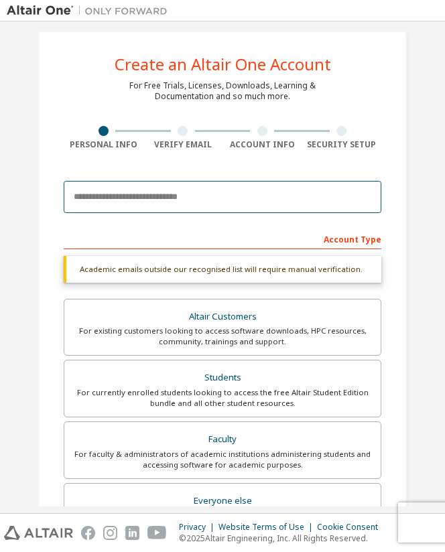 The height and width of the screenshot is (552, 445). I want to click on div: Cookie Consent, so click(351, 527).